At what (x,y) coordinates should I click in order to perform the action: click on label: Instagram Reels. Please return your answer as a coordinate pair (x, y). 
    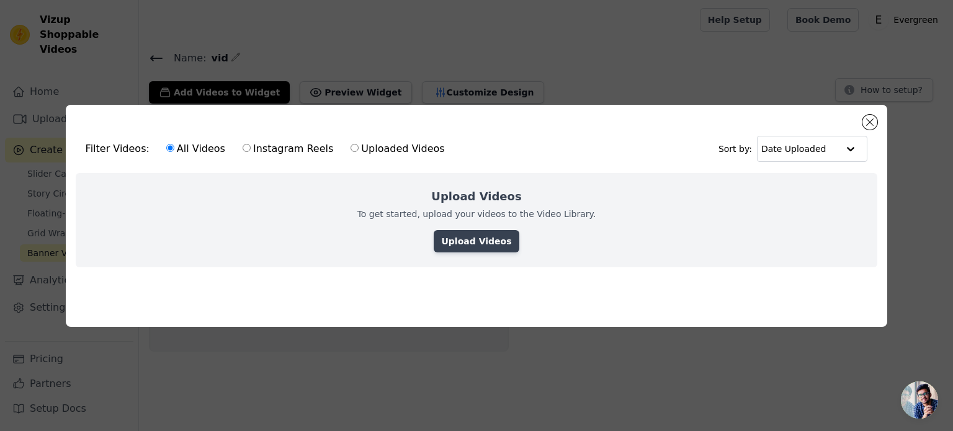
    Looking at the image, I should click on (288, 149).